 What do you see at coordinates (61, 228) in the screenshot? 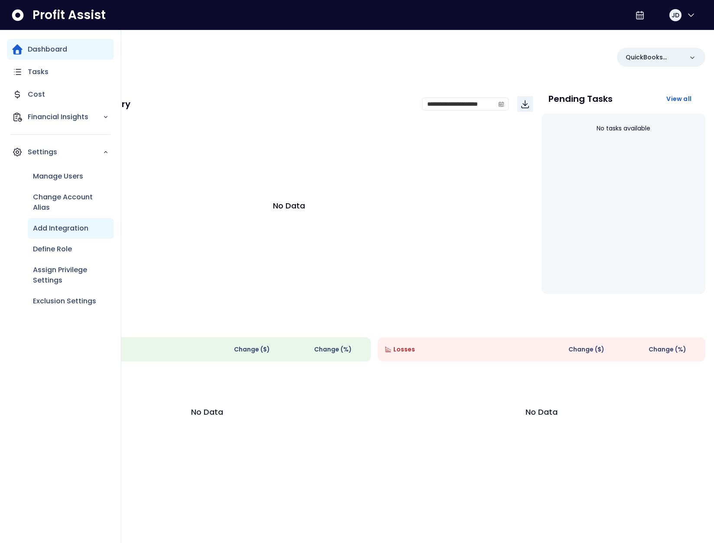
I see `p: Add Integration` at bounding box center [61, 228].